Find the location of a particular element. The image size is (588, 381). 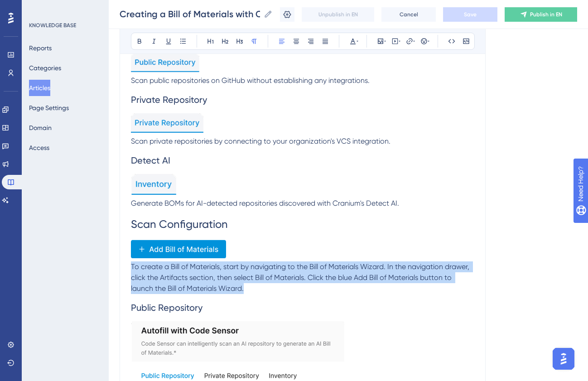

button: Domain is located at coordinates (40, 127).